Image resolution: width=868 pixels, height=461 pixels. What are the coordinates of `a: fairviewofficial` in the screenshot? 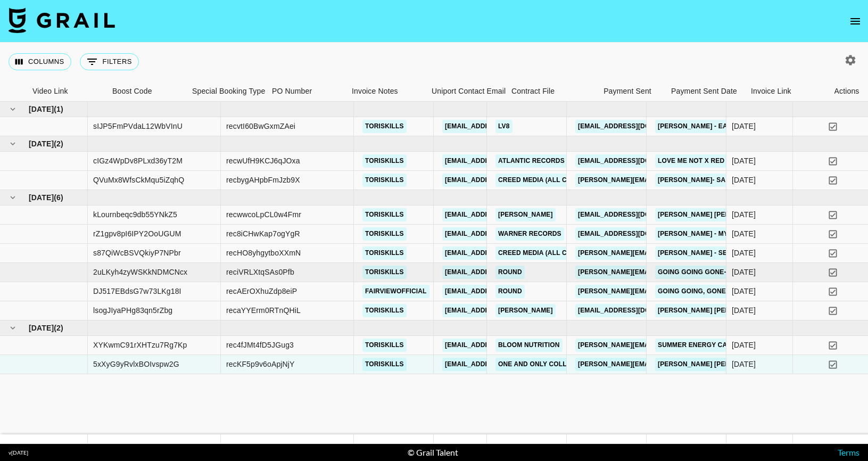 It's located at (396, 292).